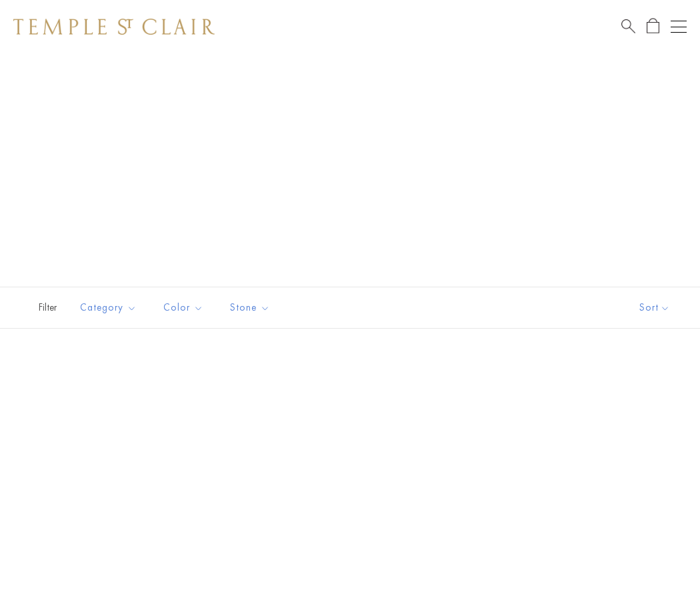  Describe the element at coordinates (250, 307) in the screenshot. I see `button: Stone` at that location.